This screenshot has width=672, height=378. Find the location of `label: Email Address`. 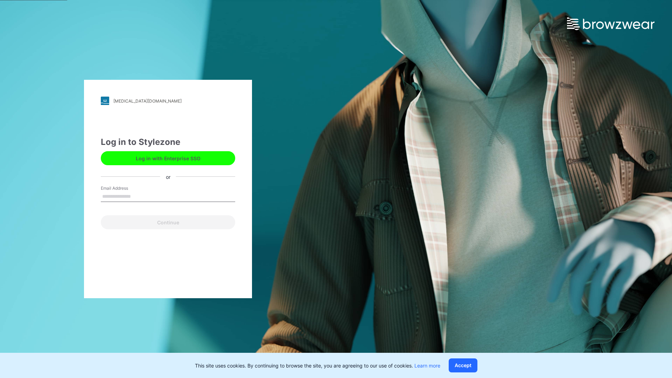

label: Email Address is located at coordinates (125, 188).